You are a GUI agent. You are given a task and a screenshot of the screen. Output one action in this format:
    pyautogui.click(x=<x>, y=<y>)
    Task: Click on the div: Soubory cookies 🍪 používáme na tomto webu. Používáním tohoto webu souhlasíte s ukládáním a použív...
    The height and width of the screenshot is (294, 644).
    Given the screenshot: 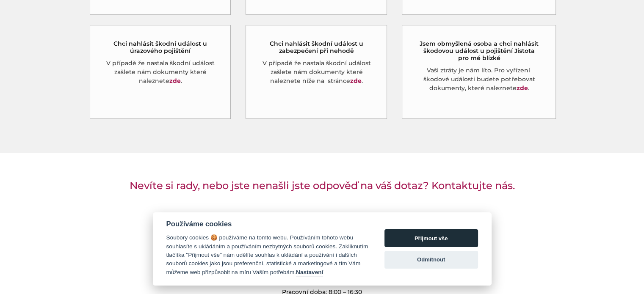 What is the action you would take?
    pyautogui.click(x=267, y=255)
    